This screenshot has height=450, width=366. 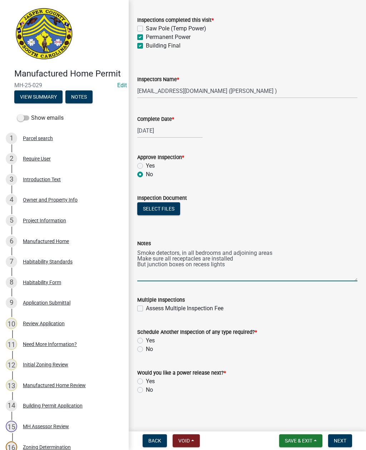 I want to click on label: Building Final, so click(x=163, y=46).